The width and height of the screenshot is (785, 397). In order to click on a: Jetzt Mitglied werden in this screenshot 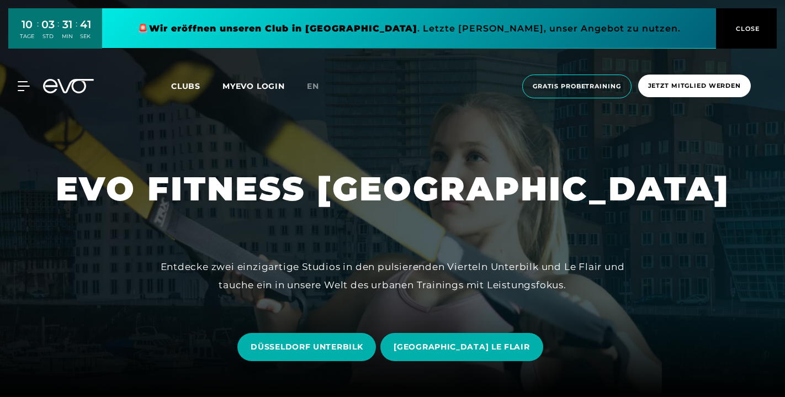, I will do `click(695, 86)`.